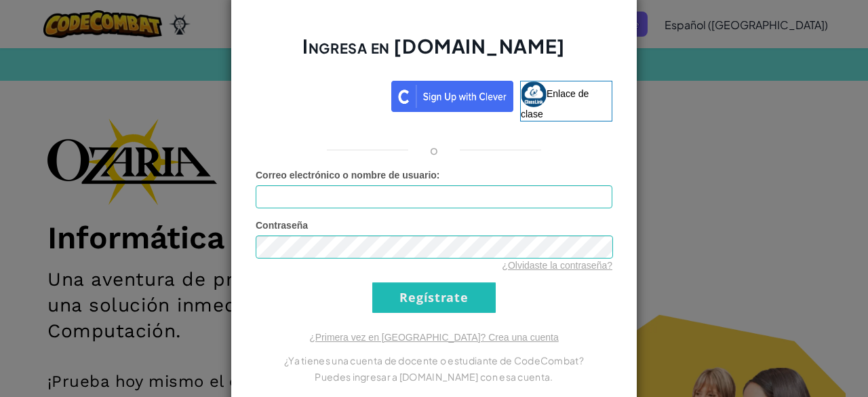 This screenshot has width=868, height=397. I want to click on font: ¿Olvidaste la contraseña?, so click(557, 265).